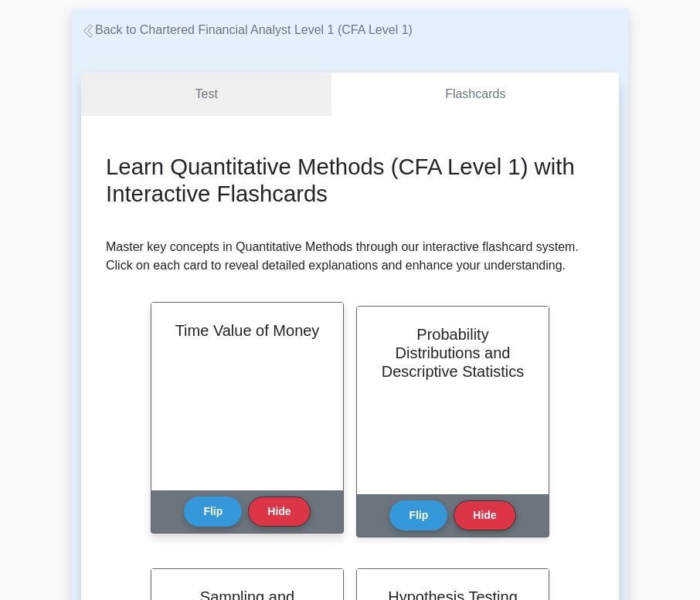 The width and height of the screenshot is (700, 600). I want to click on h2: Time Value of Money, so click(247, 331).